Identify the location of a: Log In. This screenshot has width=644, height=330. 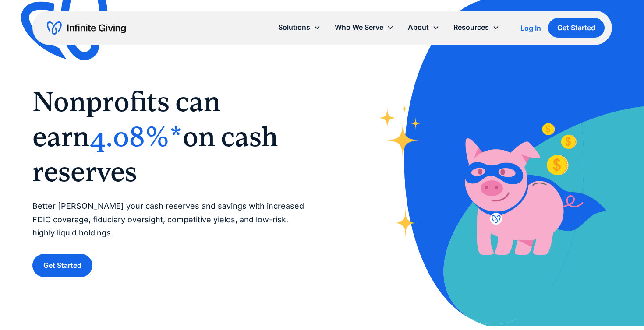
(531, 28).